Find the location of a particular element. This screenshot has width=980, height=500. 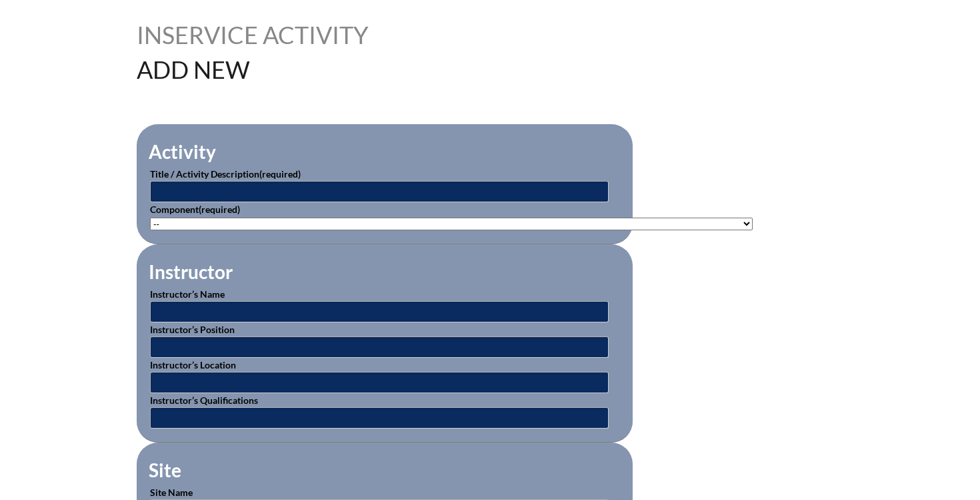

label: Instructor’s Location is located at coordinates (193, 365).